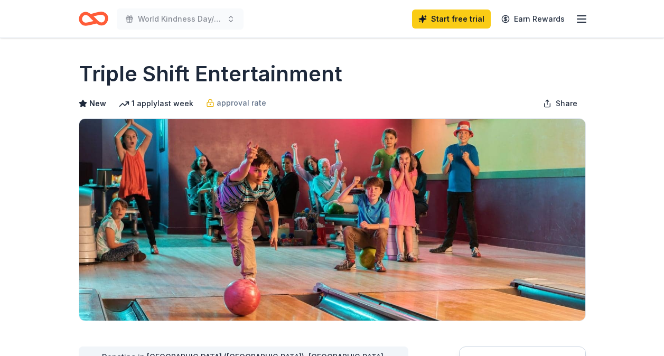 Image resolution: width=664 pixels, height=356 pixels. I want to click on span: approval rate, so click(242, 103).